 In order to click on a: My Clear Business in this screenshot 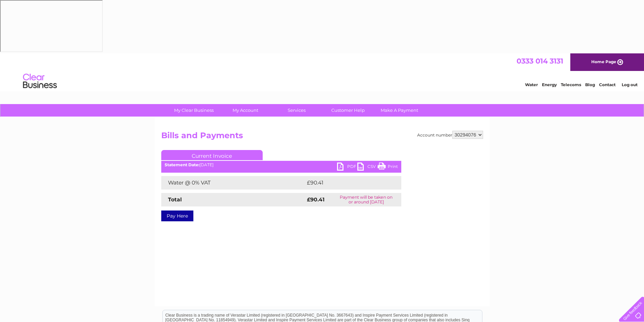, I will do `click(194, 110)`.